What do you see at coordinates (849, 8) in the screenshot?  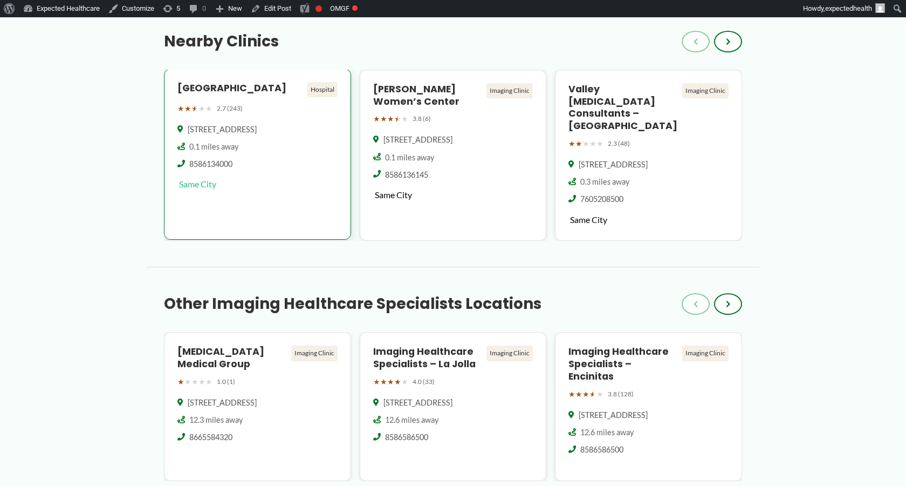 I see `span: expectedhealth` at bounding box center [849, 8].